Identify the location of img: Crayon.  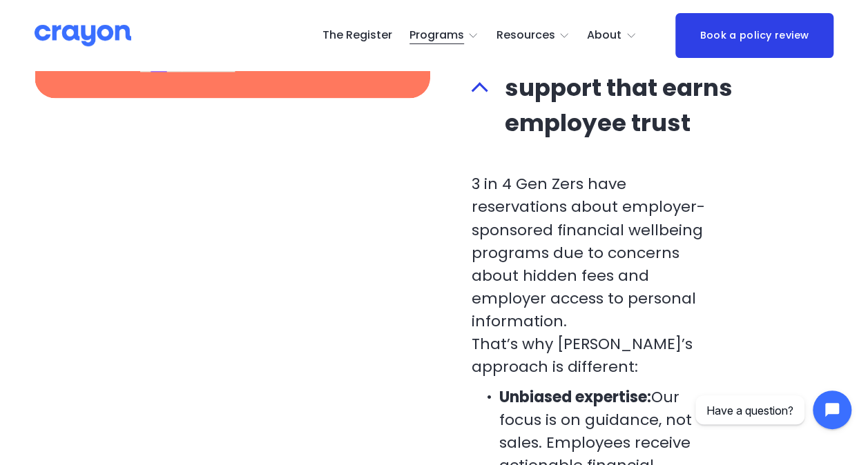
(83, 35).